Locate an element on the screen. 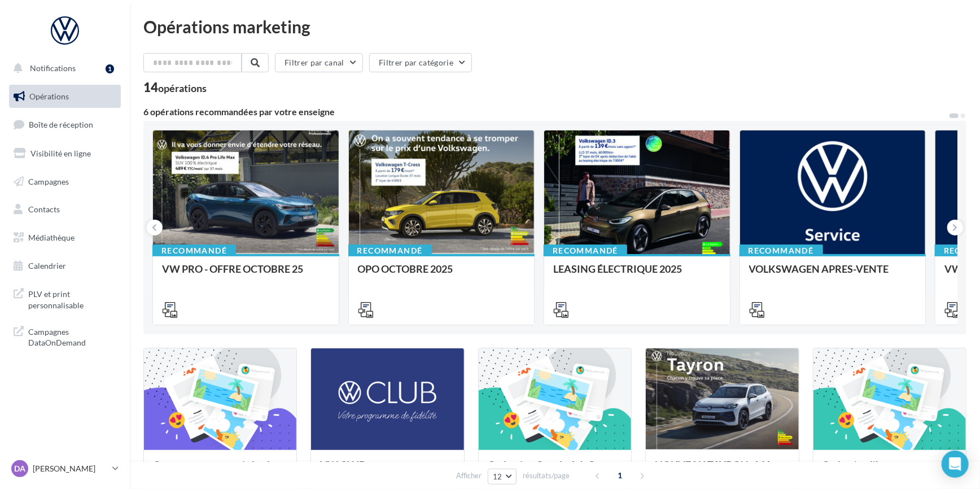 This screenshot has width=980, height=489. span: Boîte de réception is located at coordinates (61, 124).